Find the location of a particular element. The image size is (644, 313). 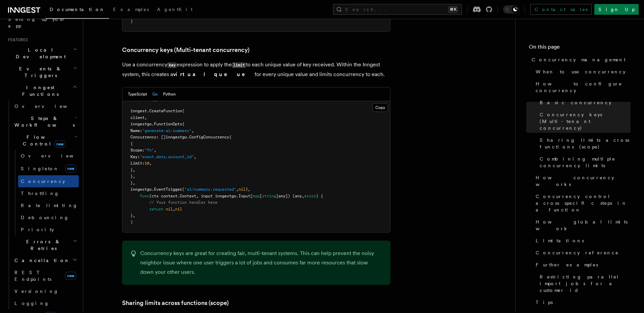

button: Steps & Workflows is located at coordinates (46, 122).